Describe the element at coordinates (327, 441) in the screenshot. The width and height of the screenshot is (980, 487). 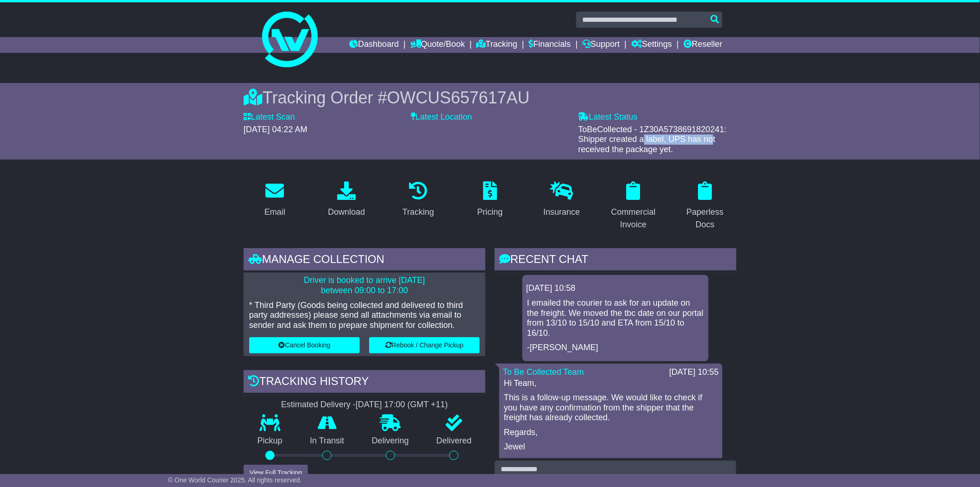
I see `p: In Transit` at that location.